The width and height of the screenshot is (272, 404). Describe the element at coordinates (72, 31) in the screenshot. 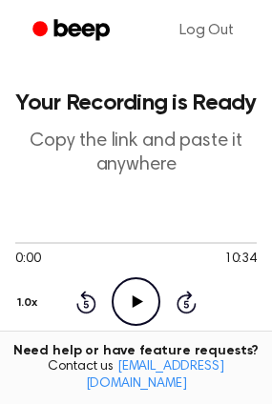

I see `a: Beep` at that location.